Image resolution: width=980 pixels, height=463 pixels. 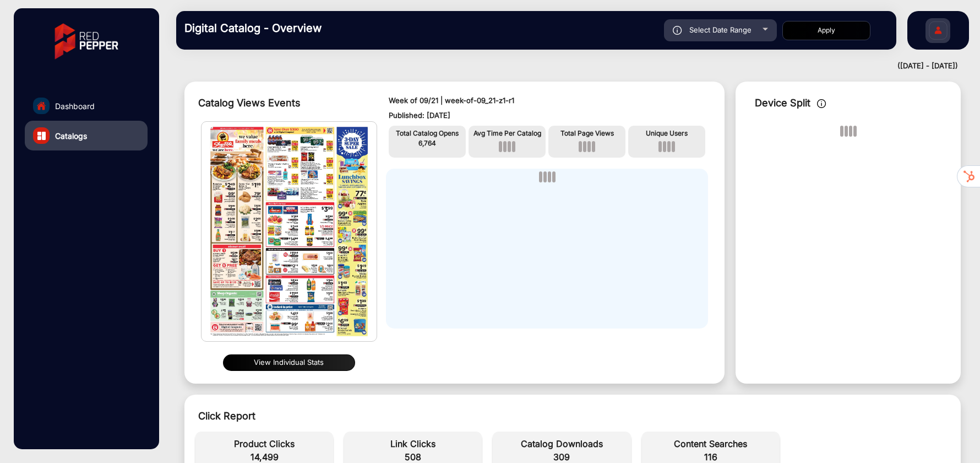 What do you see at coordinates (86, 41) in the screenshot?
I see `img: vmg-logo` at bounding box center [86, 41].